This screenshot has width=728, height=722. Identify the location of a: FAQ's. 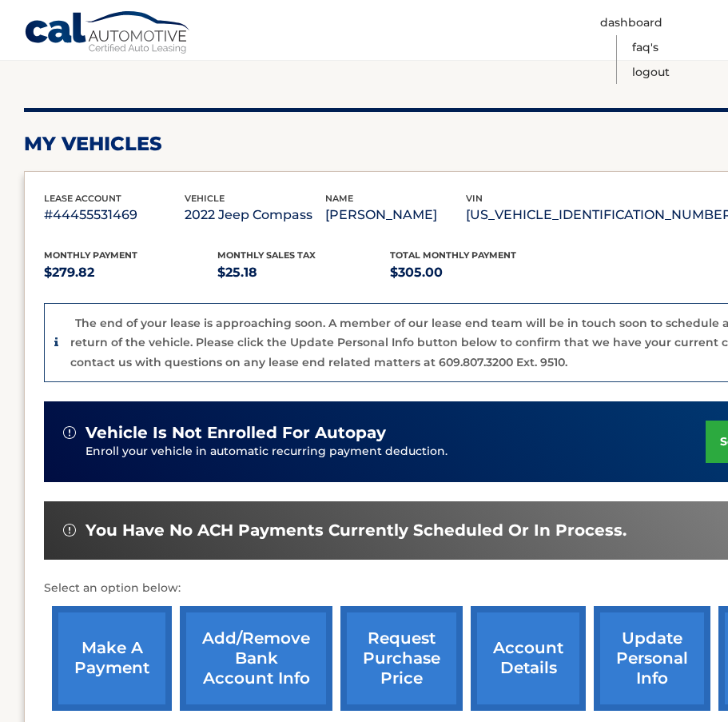
(644, 47).